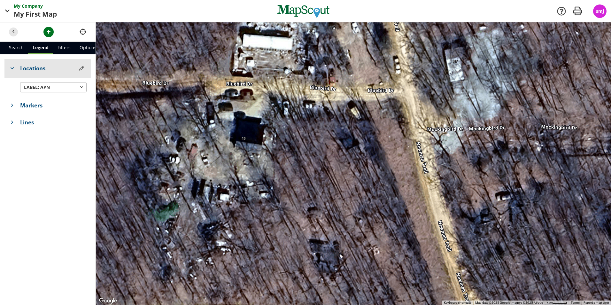 Image resolution: width=611 pixels, height=305 pixels. Describe the element at coordinates (45, 87) in the screenshot. I see `span: APN` at that location.